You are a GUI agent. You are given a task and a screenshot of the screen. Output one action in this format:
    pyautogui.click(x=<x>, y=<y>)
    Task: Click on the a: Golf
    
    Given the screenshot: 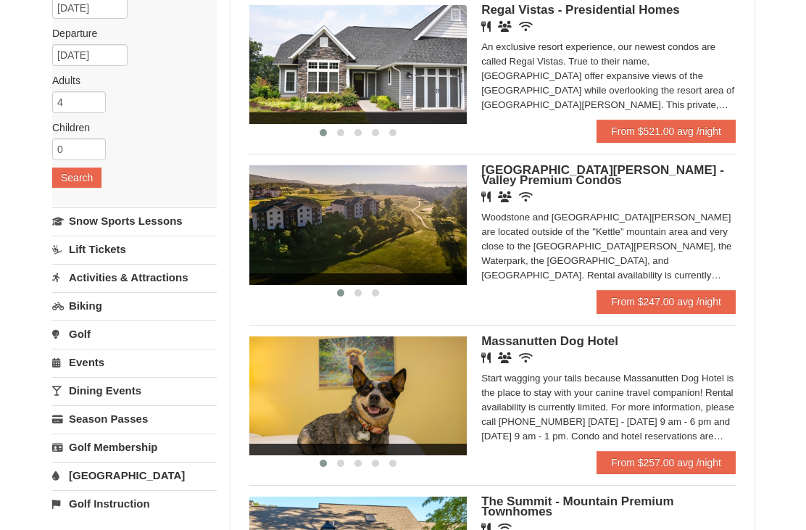 What is the action you would take?
    pyautogui.click(x=134, y=333)
    